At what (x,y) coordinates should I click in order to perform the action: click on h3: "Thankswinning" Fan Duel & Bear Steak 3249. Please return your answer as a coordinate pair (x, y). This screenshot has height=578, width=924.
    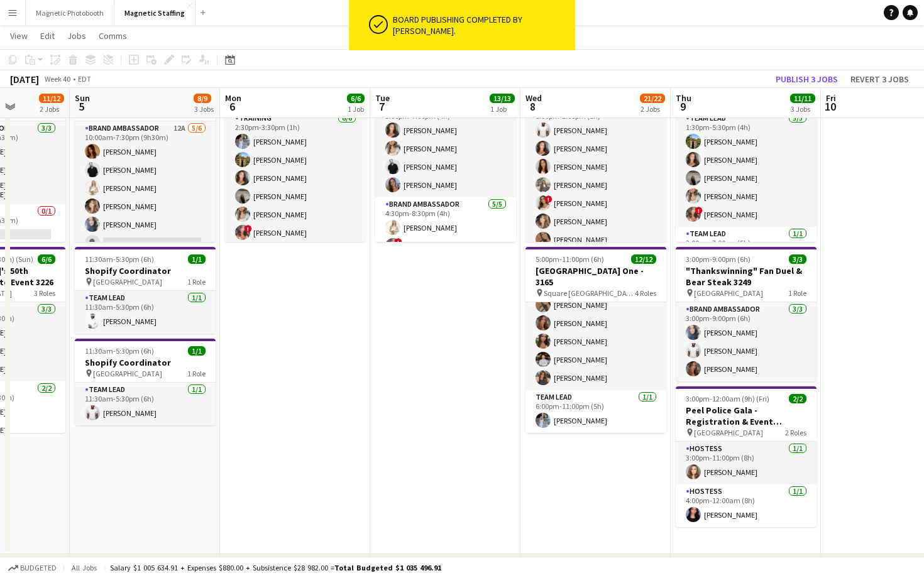
    Looking at the image, I should click on (746, 277).